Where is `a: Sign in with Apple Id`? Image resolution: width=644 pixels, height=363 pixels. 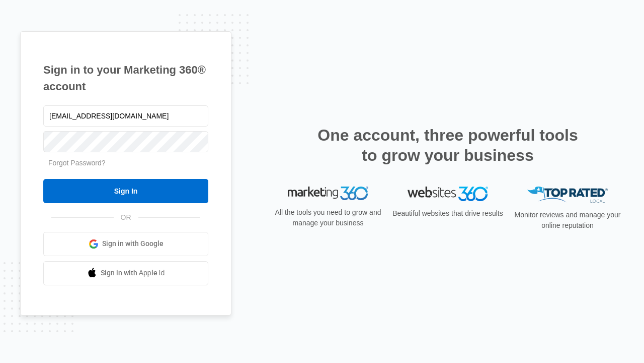 a: Sign in with Apple Id is located at coordinates (125, 273).